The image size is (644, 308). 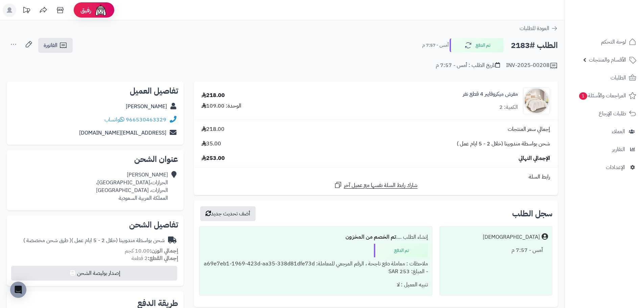 I want to click on a: المراجعات والأسئلة1, so click(x=605, y=96).